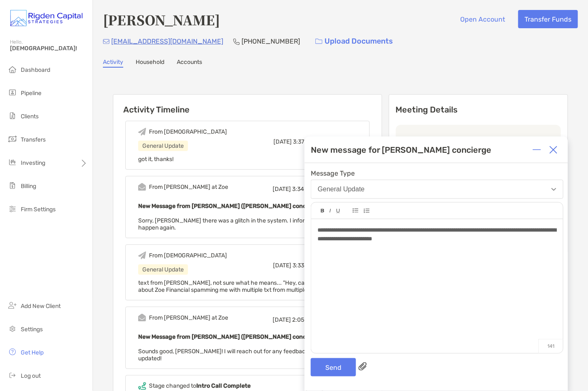 The width and height of the screenshot is (588, 391). I want to click on span: Get Help, so click(32, 352).